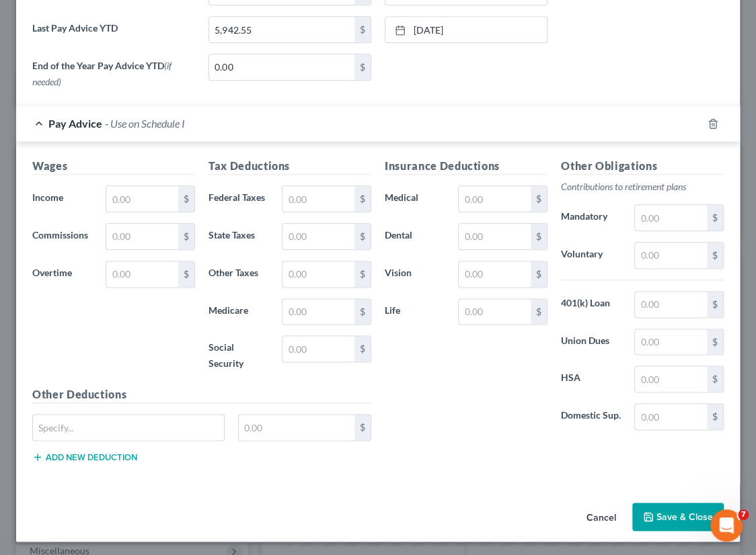 The image size is (756, 555). I want to click on span: Pay Advice, so click(75, 123).